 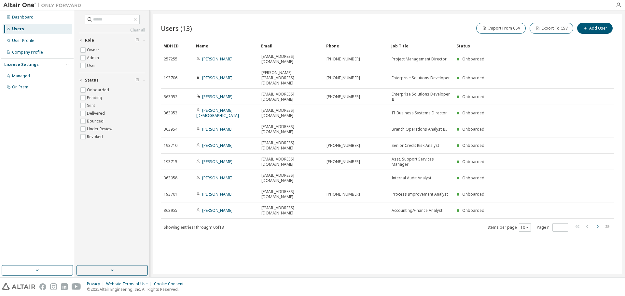 What do you see at coordinates (19, 287) in the screenshot?
I see `img: altair_logo.svg` at bounding box center [19, 287].